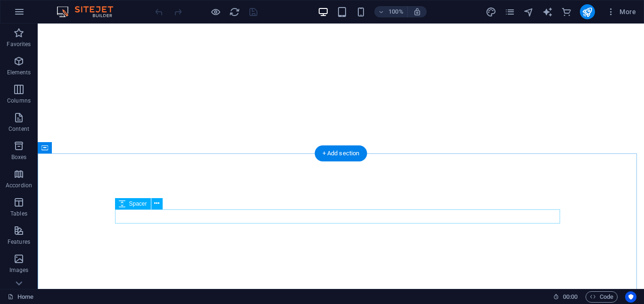  What do you see at coordinates (396, 12) in the screenshot?
I see `h6: 100%` at bounding box center [396, 12].